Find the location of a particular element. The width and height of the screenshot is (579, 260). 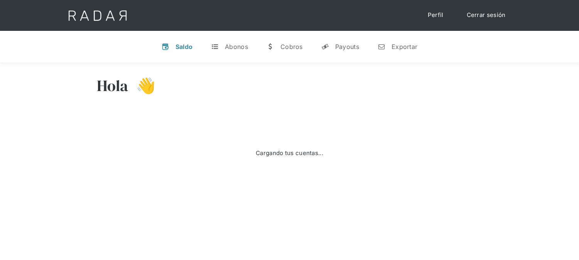

div: t is located at coordinates (215, 47).